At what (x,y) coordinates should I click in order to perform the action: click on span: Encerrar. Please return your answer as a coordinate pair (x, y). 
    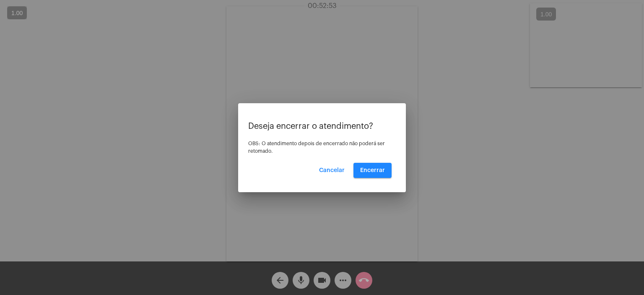
    Looking at the image, I should click on (372, 171).